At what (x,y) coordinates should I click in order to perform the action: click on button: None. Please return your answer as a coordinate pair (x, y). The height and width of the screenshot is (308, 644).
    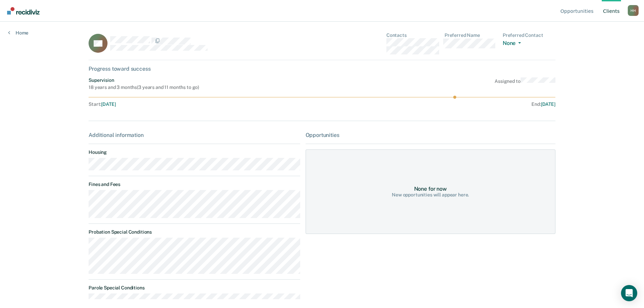
    Looking at the image, I should click on (513, 44).